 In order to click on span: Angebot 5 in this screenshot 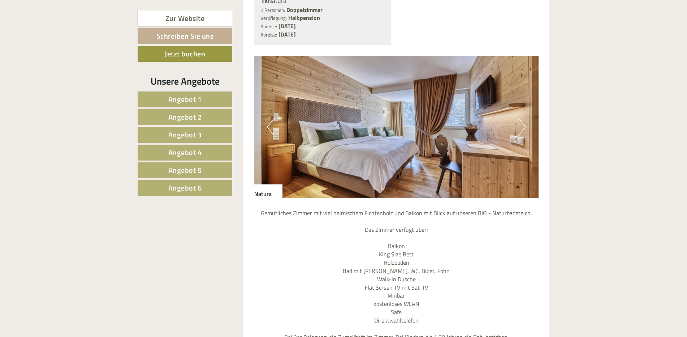, I will do `click(185, 170)`.